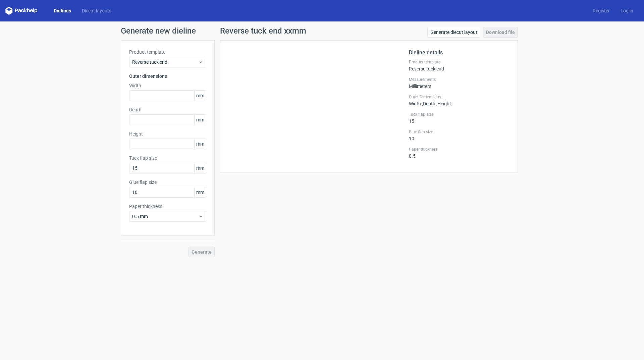 The height and width of the screenshot is (360, 644). I want to click on div: Millimeters, so click(460, 83).